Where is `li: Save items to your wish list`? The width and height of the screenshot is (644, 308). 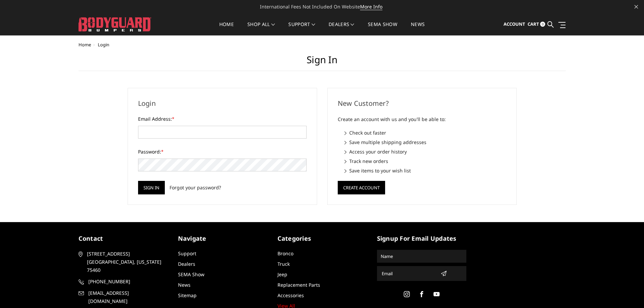
li: Save items to your wish list is located at coordinates (425, 170).